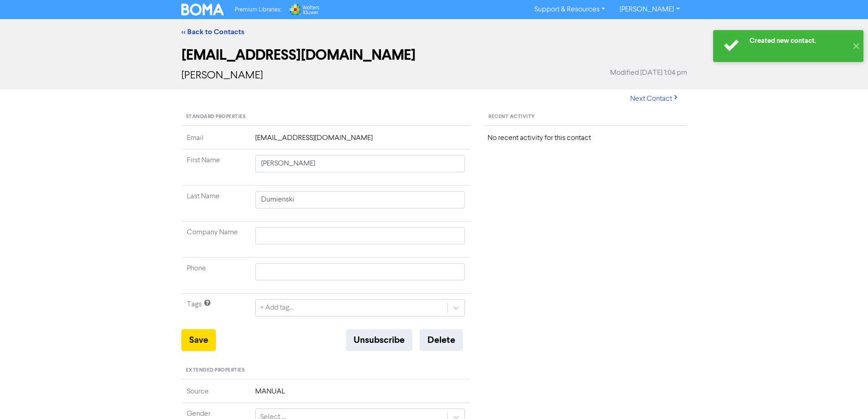 This screenshot has width=868, height=419. I want to click on td: Source, so click(216, 394).